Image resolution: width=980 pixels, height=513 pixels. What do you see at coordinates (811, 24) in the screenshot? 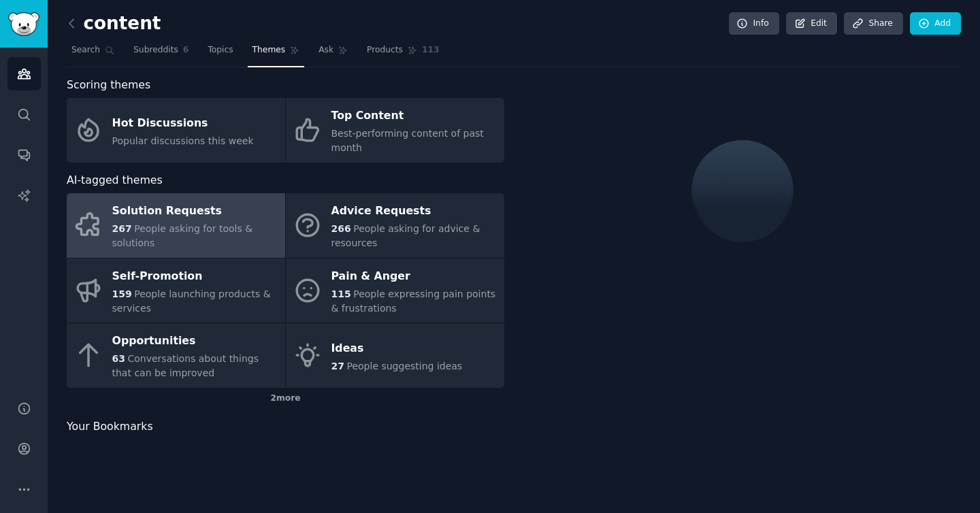
I see `a: Edit` at bounding box center [811, 24].